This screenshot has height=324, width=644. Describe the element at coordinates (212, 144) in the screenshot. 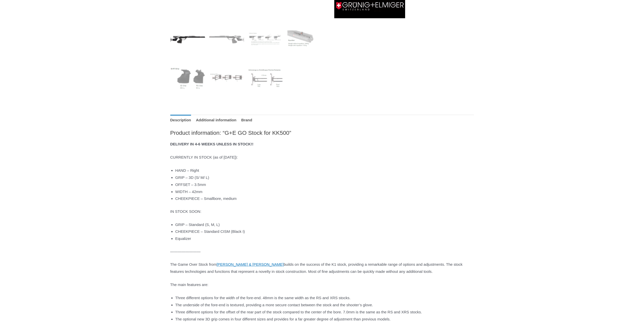

I see `strong: DELIVERY IN 4-6 WEEKS UNLESS IN STOCK!!` at that location.